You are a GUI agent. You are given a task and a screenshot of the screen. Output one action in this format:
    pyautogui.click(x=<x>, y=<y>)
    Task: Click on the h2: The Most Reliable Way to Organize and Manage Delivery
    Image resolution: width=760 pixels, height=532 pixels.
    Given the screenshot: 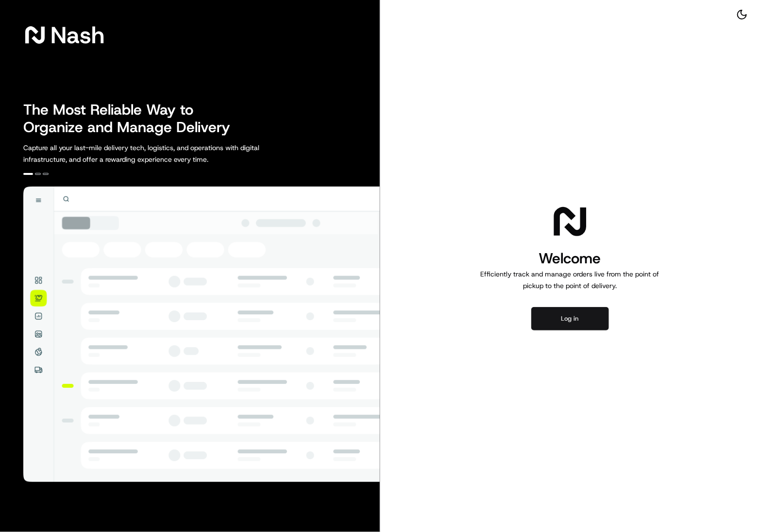 What is the action you would take?
    pyautogui.click(x=132, y=118)
    